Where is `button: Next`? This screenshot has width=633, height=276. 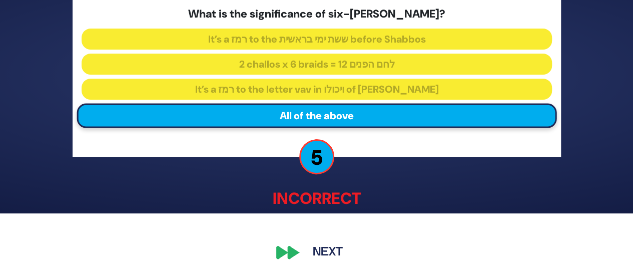
button: Next is located at coordinates (328, 253).